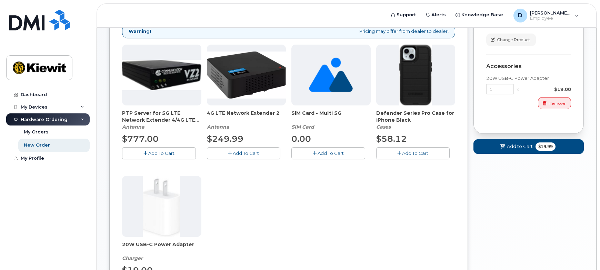  What do you see at coordinates (384, 127) in the screenshot?
I see `em: Cases` at bounding box center [384, 127].